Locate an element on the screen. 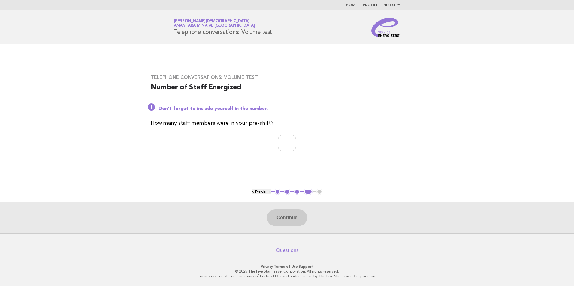  img: Service Energizers is located at coordinates (386, 27).